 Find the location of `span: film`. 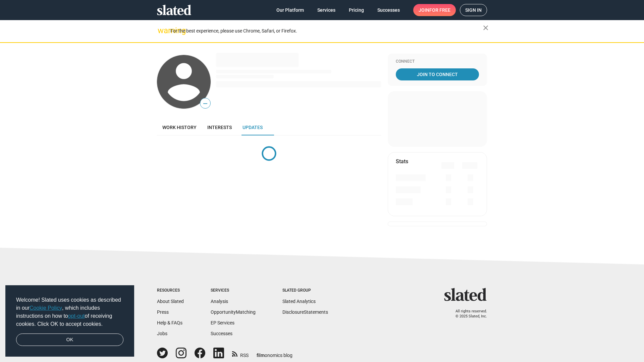

span: film is located at coordinates (260, 355).